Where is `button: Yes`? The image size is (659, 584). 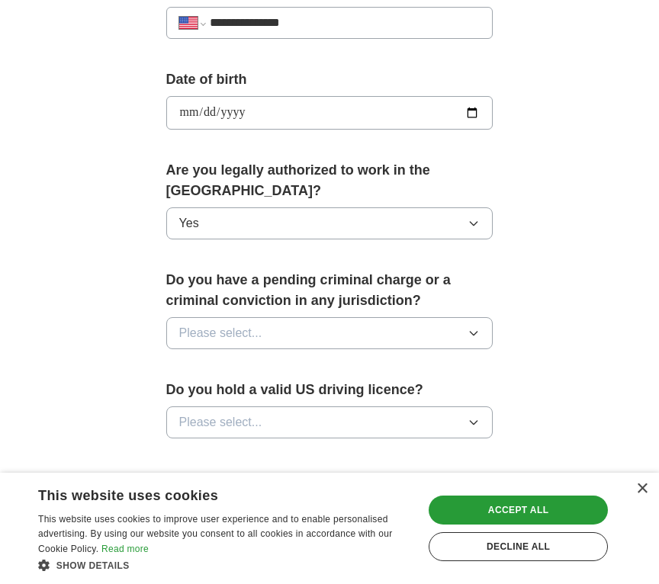
button: Yes is located at coordinates (329, 223).